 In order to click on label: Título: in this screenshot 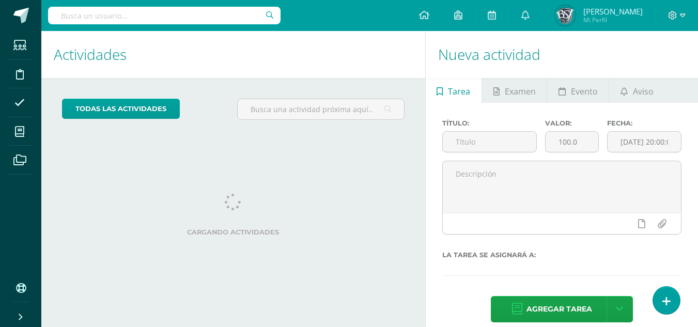, I will do `click(490, 123)`.